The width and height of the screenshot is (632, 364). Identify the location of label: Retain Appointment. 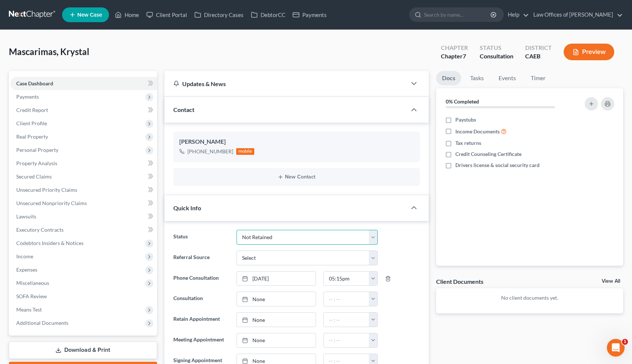
(201, 319).